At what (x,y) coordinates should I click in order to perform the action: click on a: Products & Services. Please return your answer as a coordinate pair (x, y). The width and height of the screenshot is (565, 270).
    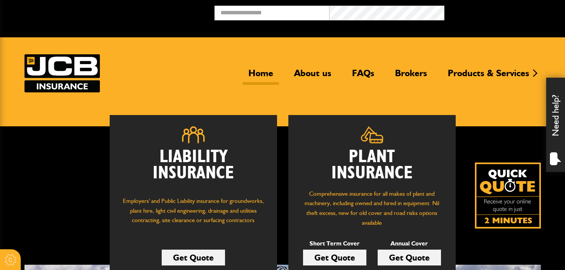
    Looking at the image, I should click on (489, 76).